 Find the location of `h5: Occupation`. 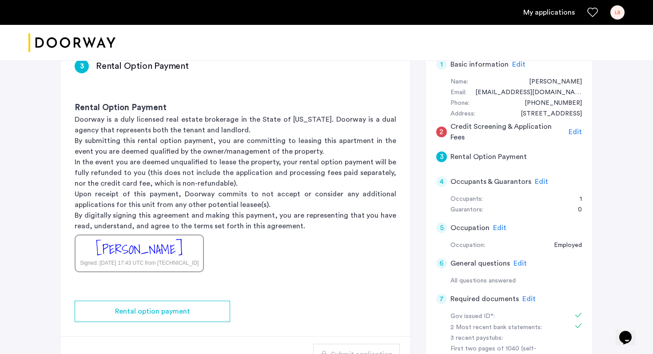

h5: Occupation is located at coordinates (470, 228).